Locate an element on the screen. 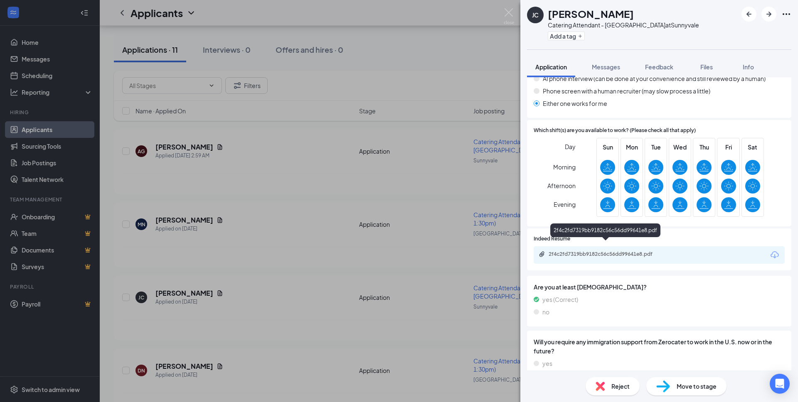 The width and height of the screenshot is (798, 402). a: Paperclip2f4c2fd7319bb9182c56c56dd99641e8.pdf is located at coordinates (606, 255).